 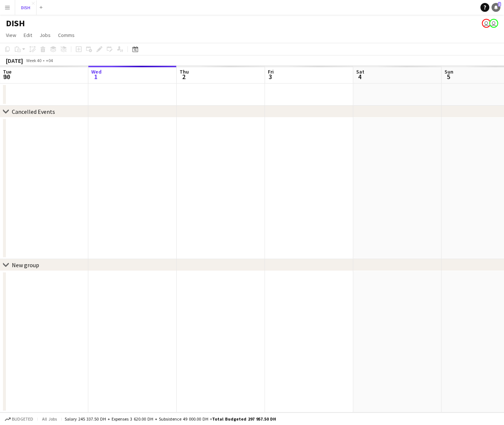 I want to click on span: View, so click(x=11, y=35).